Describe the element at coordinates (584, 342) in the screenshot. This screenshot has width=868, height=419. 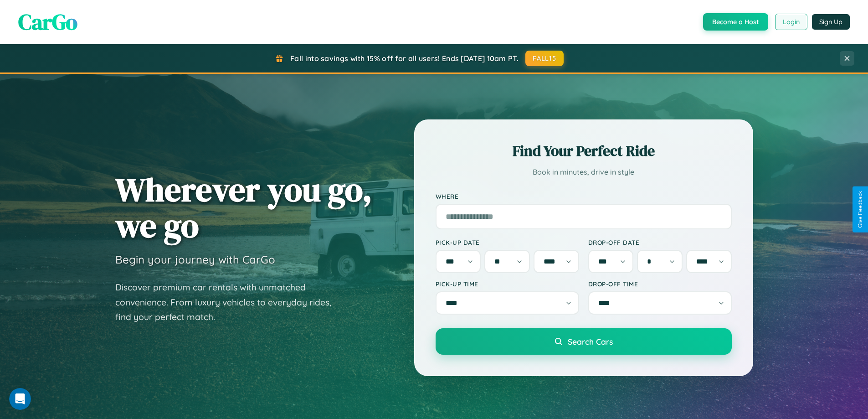
I see `button: Search Cars` at that location.